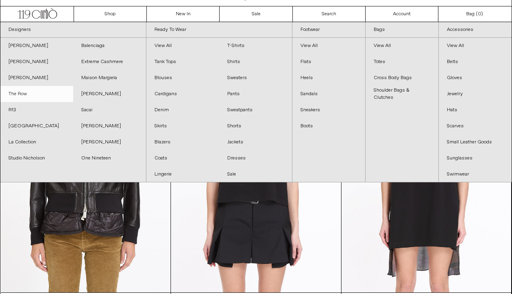 Image resolution: width=512 pixels, height=294 pixels. Describe the element at coordinates (182, 62) in the screenshot. I see `a: Tank Tops` at that location.